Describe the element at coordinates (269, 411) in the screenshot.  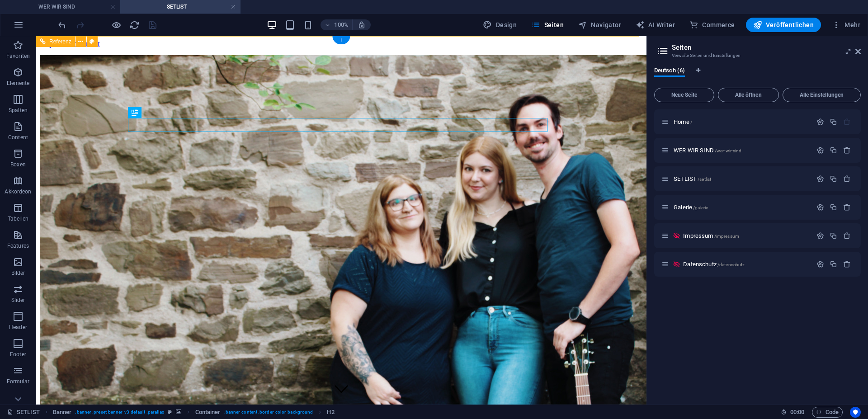
I see `span: . banner-content .border-color-background` at that location.